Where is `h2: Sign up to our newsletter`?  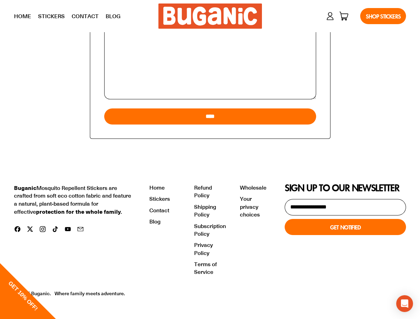
h2: Sign up to our newsletter is located at coordinates (345, 188).